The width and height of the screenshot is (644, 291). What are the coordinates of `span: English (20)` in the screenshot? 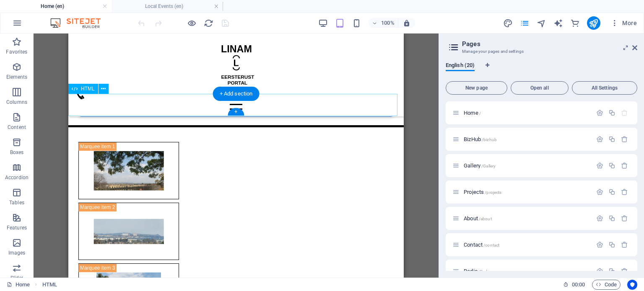 It's located at (460, 66).